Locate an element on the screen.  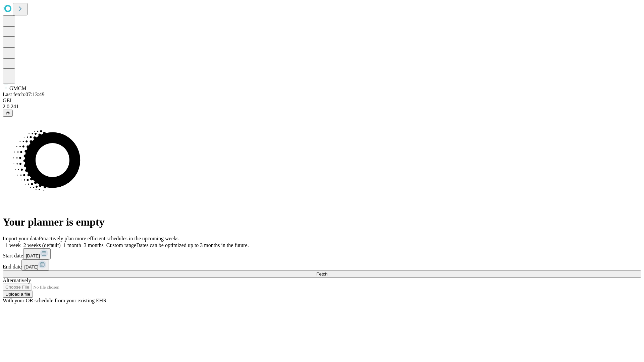
div: GEI is located at coordinates (322, 100).